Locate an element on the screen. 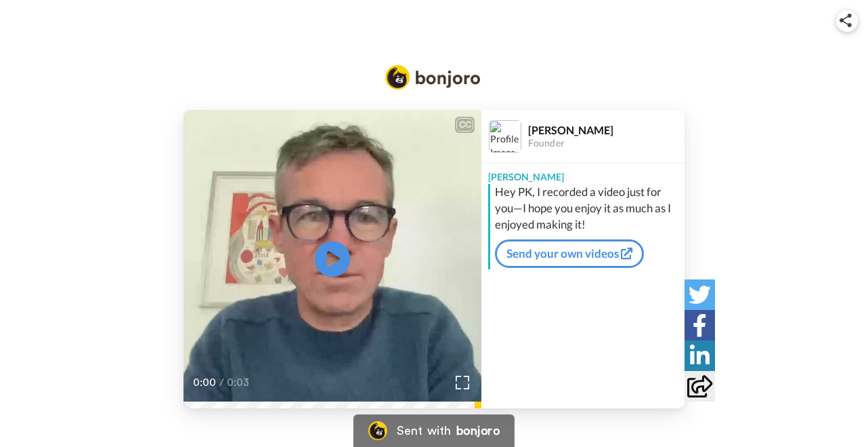  div: Hey PK, I recorded a video just for you—I hope you enjoy it as much as I enjoyed making it! is located at coordinates (588, 208).